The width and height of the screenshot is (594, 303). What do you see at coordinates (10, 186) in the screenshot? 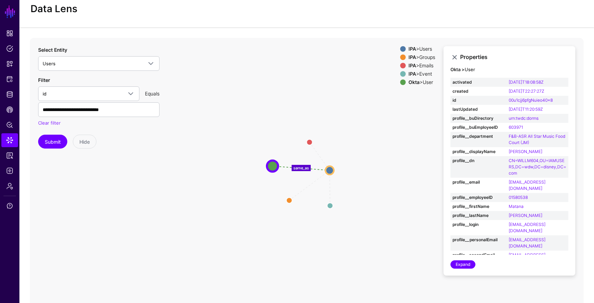
I see `span: Admin` at bounding box center [10, 186].